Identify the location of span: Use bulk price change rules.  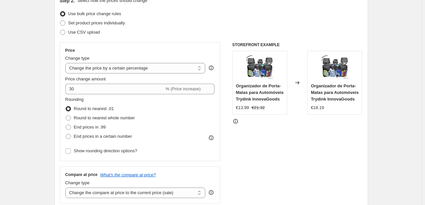
(95, 14).